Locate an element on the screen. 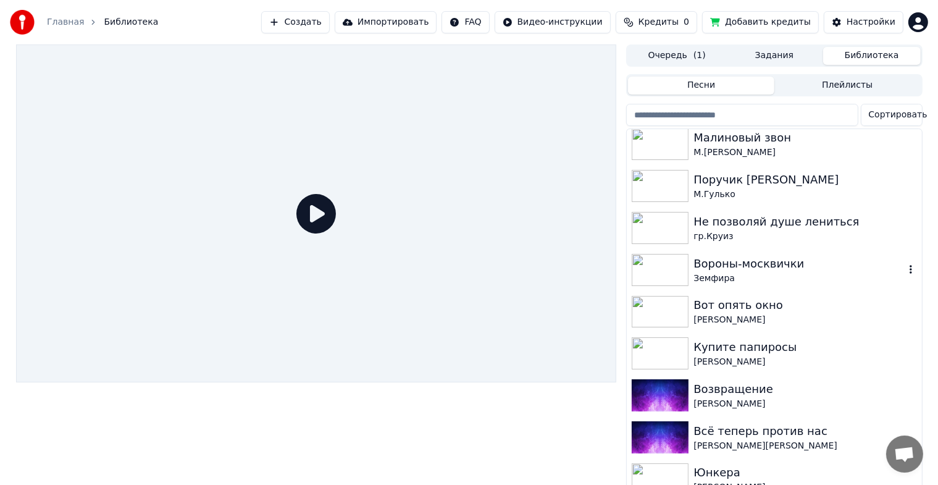 The image size is (938, 485). div: Малиновый звон is located at coordinates (805, 138).